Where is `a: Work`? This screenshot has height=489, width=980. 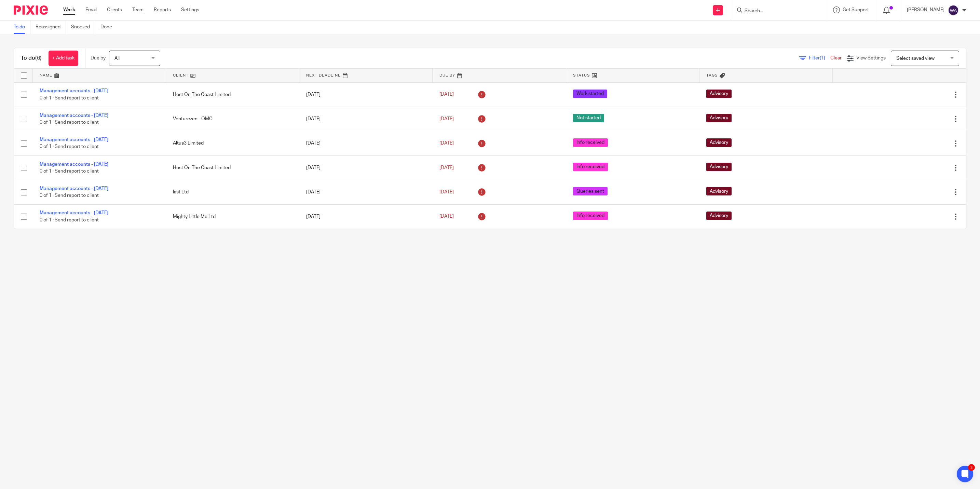
a: Work is located at coordinates (69, 10).